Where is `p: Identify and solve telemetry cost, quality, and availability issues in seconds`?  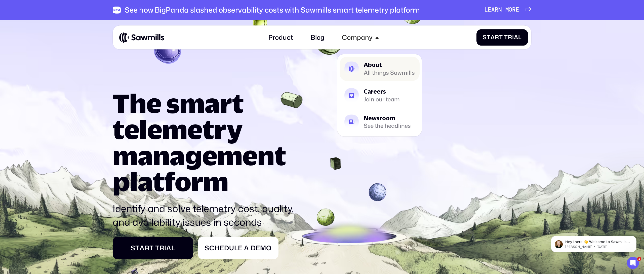
p: Identify and solve telemetry cost, quality, and availability issues in seconds is located at coordinates (206, 215).